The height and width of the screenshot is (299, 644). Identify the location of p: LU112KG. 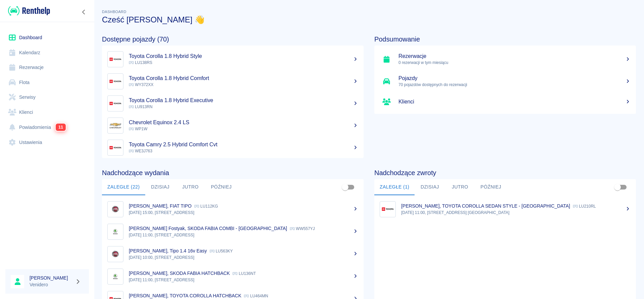
(206, 206).